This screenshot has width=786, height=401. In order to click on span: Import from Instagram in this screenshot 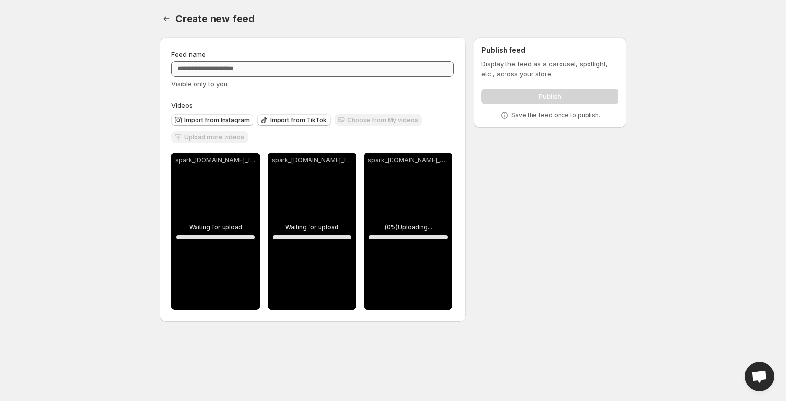, I will do `click(217, 120)`.